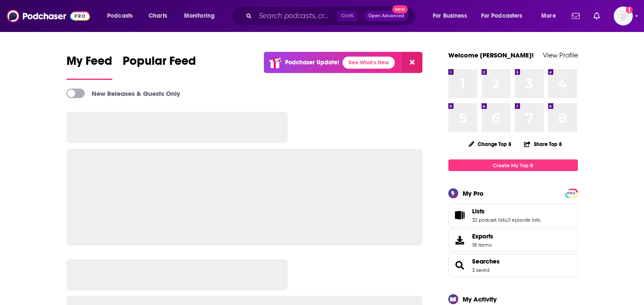  I want to click on span: Logged in as TaraKennedy, so click(623, 16).